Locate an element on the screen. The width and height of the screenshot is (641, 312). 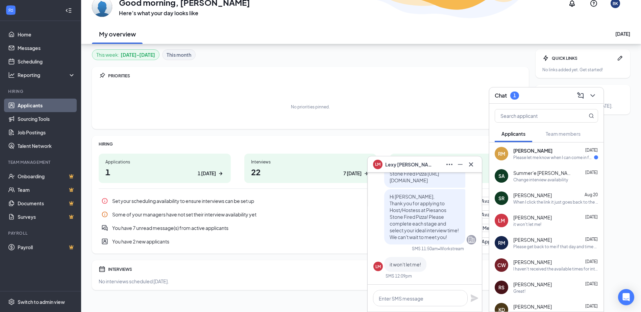
div: RM is located at coordinates (501, 243).